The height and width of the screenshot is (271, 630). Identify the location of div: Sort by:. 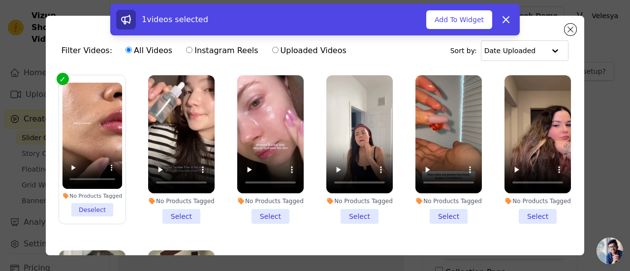
(509, 51).